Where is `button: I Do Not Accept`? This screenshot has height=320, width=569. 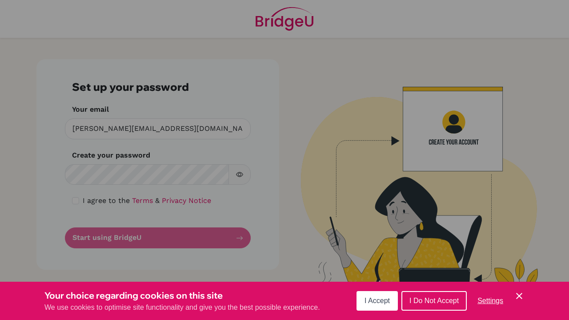 button: I Do Not Accept is located at coordinates (434, 301).